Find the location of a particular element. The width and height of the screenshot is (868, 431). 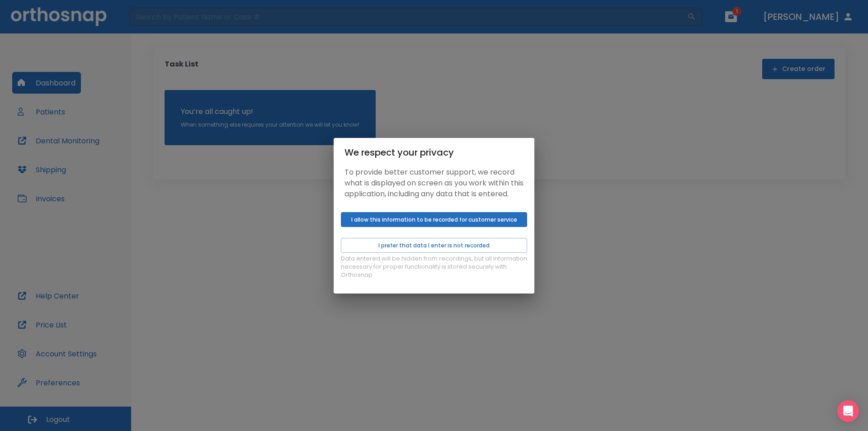

div: We respect your privacy is located at coordinates (434, 152).